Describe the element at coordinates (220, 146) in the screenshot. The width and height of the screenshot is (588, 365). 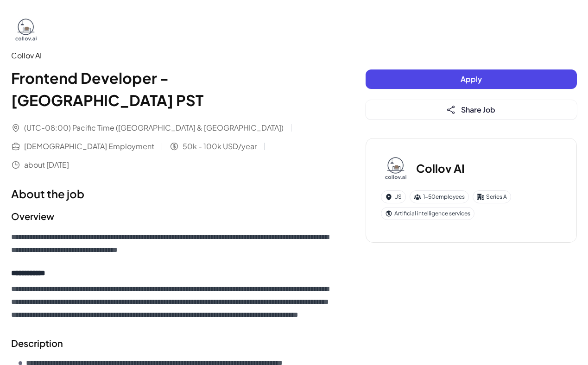
I see `span: 50k - 100k USD/year` at that location.